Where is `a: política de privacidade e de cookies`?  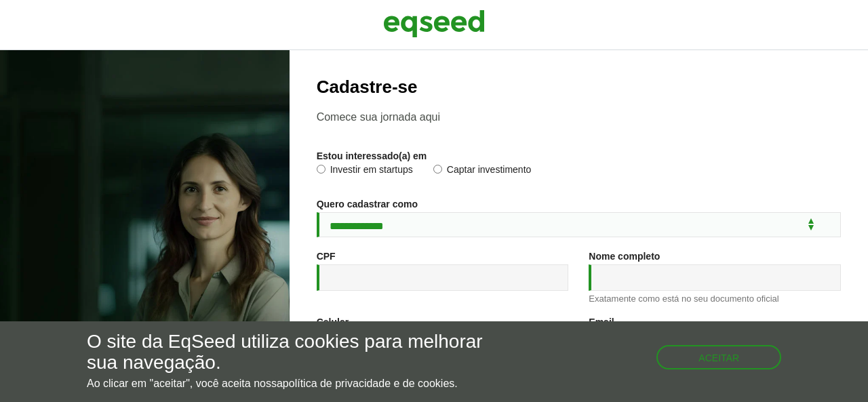 a: política de privacidade e de cookies is located at coordinates (369, 384).